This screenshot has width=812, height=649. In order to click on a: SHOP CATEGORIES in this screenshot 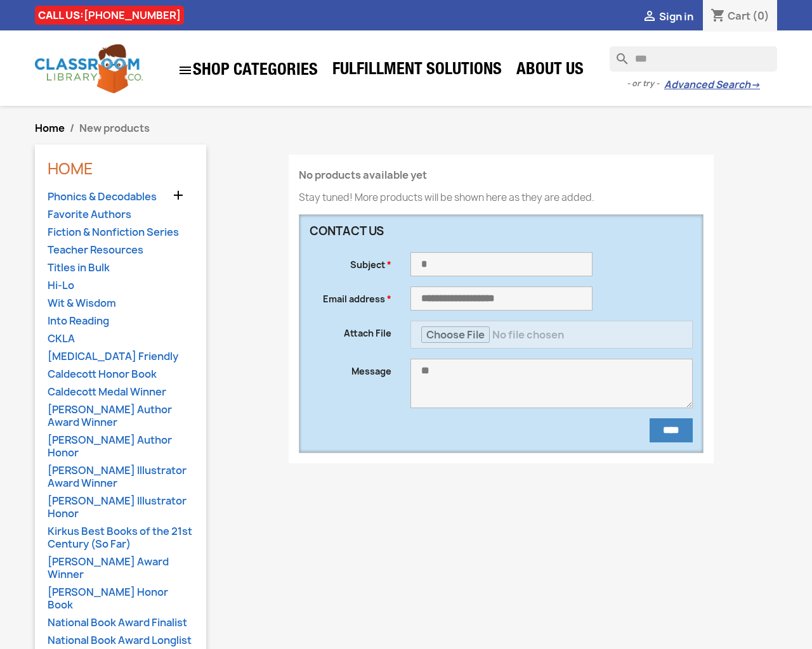, I will do `click(248, 71)`.